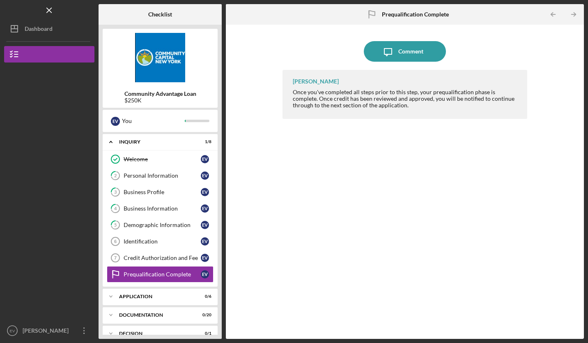 This screenshot has height=343, width=588. Describe the element at coordinates (162, 208) in the screenshot. I see `div: Business Information` at that location.